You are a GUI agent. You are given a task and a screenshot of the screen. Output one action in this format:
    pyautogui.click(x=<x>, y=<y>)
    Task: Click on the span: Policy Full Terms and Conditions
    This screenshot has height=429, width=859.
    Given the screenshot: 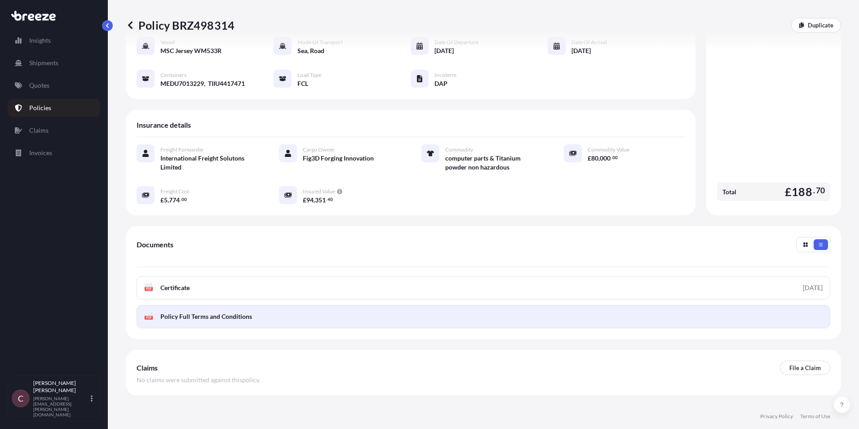 What is the action you would take?
    pyautogui.click(x=206, y=316)
    